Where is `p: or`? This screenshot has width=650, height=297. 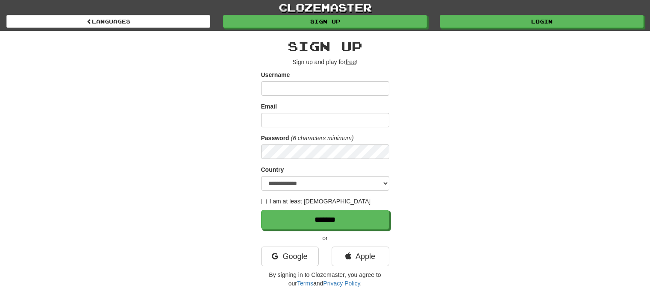
p: or is located at coordinates (325, 238).